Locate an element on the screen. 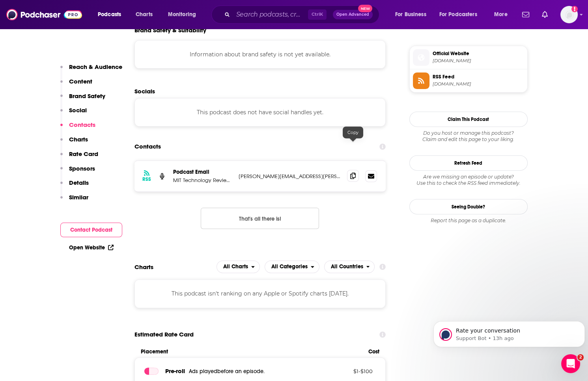  a: Seeing Double? is located at coordinates (468, 207).